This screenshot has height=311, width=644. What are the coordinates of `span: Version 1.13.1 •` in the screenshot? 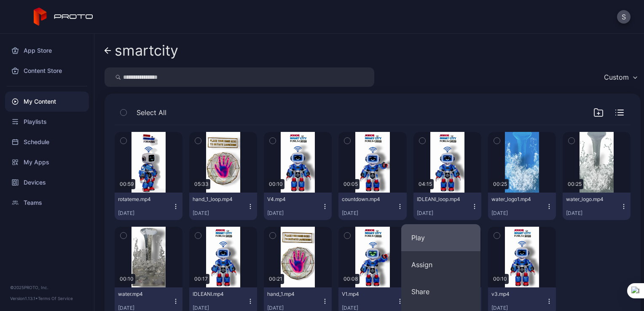 It's located at (24, 298).